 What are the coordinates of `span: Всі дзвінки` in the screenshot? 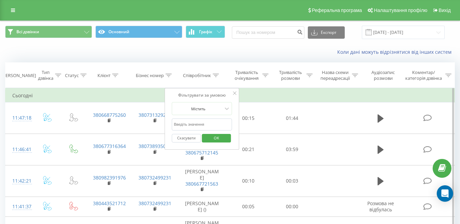 It's located at (28, 32).